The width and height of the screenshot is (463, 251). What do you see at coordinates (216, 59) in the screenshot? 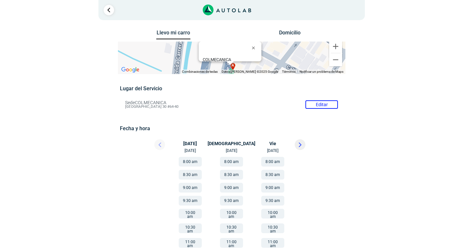
I see `b: COLMECANICA` at bounding box center [216, 59].